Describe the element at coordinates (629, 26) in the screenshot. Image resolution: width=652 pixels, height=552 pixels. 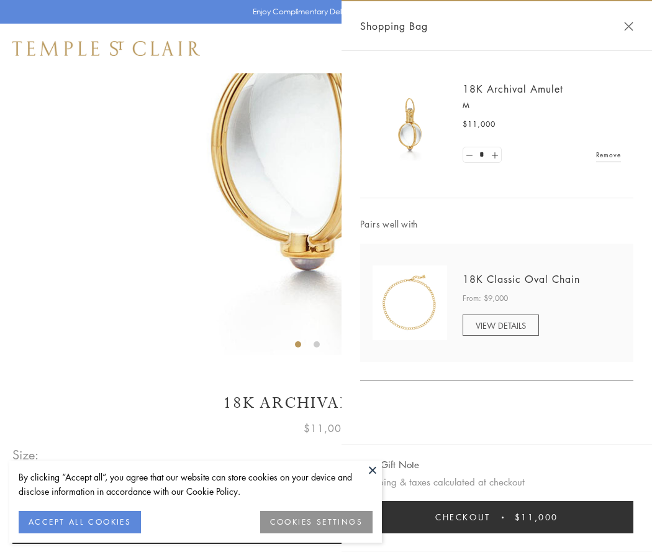
I see `button: Close Shopping Bag` at that location.